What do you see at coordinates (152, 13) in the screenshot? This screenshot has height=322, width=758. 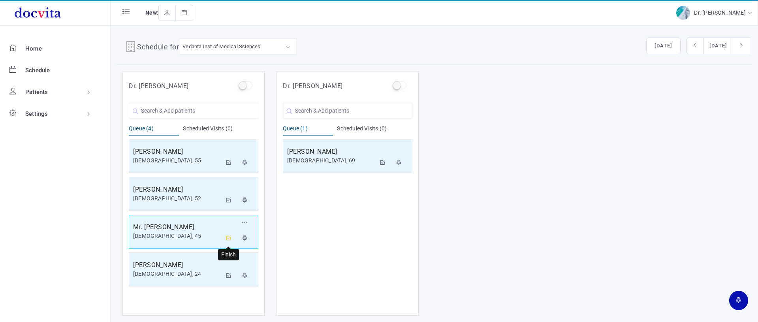 I see `span: New:` at bounding box center [152, 13].